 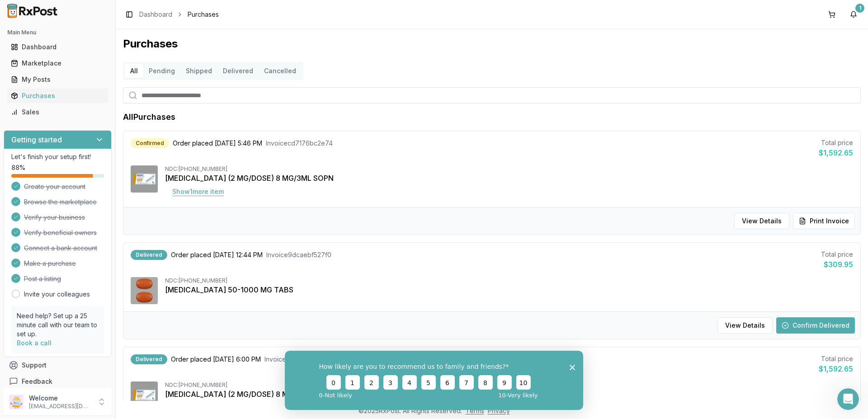 What do you see at coordinates (134, 71) in the screenshot?
I see `button: All` at bounding box center [134, 71].